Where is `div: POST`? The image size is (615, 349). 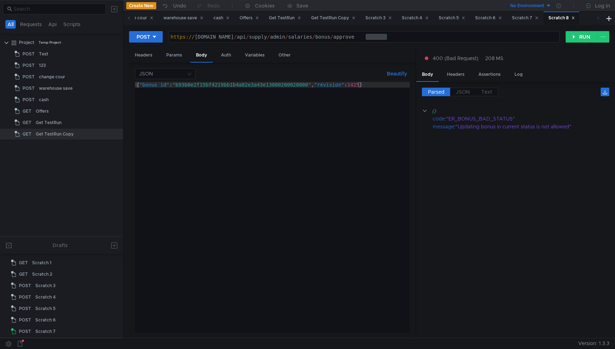 div: POST is located at coordinates (143, 37).